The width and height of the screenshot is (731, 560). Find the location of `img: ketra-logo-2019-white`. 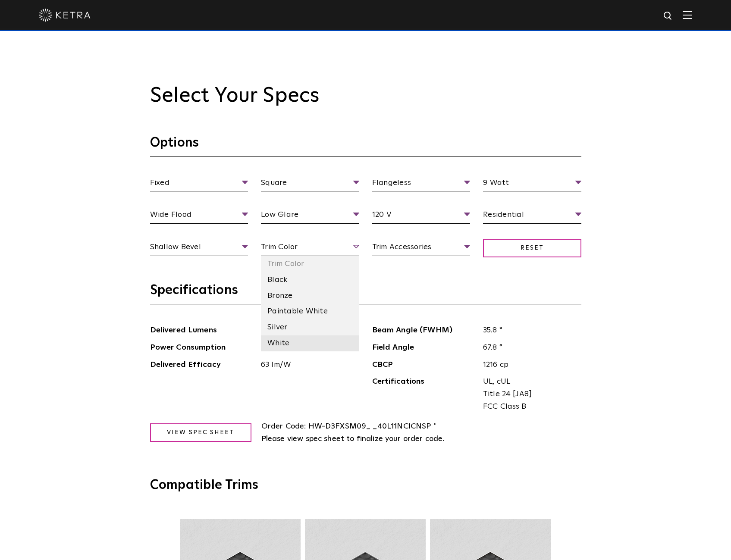

img: ketra-logo-2019-white is located at coordinates (65, 15).